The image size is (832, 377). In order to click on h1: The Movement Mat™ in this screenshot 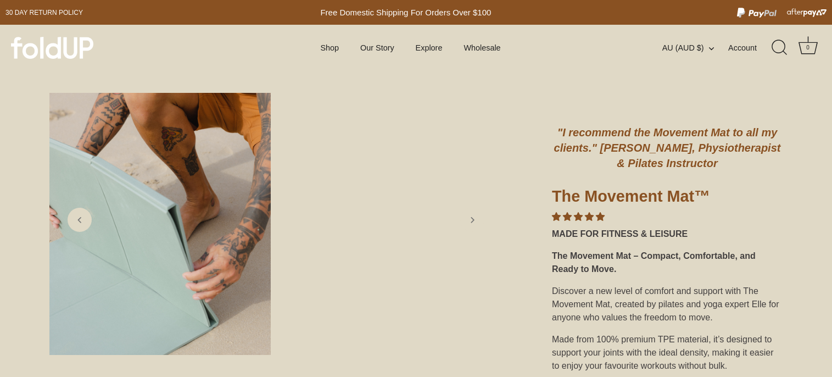, I will do `click(667, 198)`.